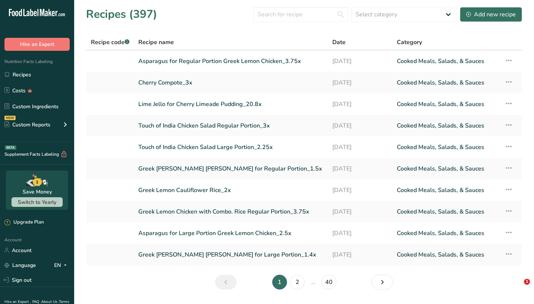 The width and height of the screenshot is (534, 304). I want to click on a: Greek Lemon Cauliflower Rice_2x, so click(230, 190).